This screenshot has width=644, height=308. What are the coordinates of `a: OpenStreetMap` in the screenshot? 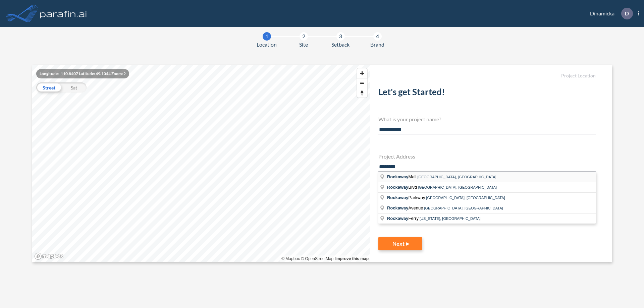 It's located at (317, 259).